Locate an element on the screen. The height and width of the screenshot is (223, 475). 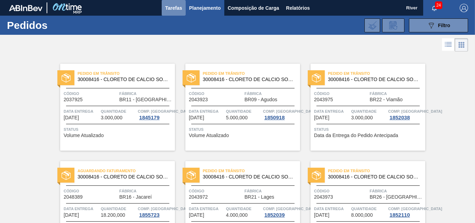
span: BR22 - Viamão is located at coordinates (386, 99).